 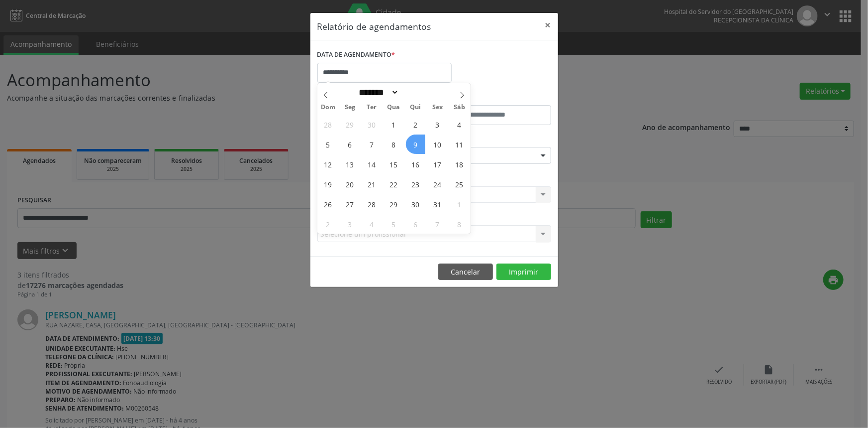 What do you see at coordinates (416, 107) in the screenshot?
I see `span: Qui` at bounding box center [416, 107].